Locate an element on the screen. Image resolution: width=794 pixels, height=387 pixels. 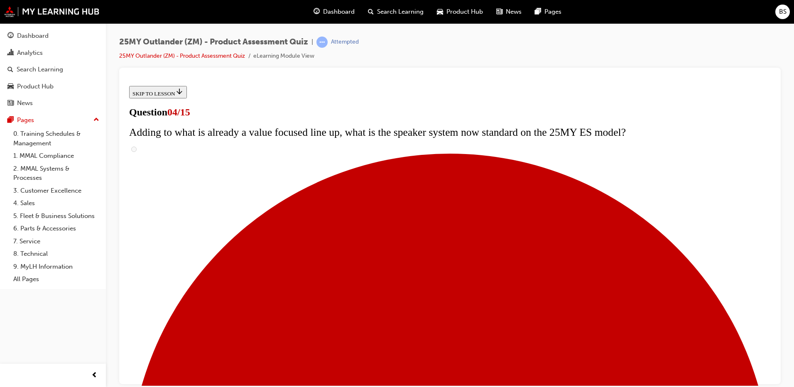
a: 5. Fleet & Business Solutions is located at coordinates (56, 216).